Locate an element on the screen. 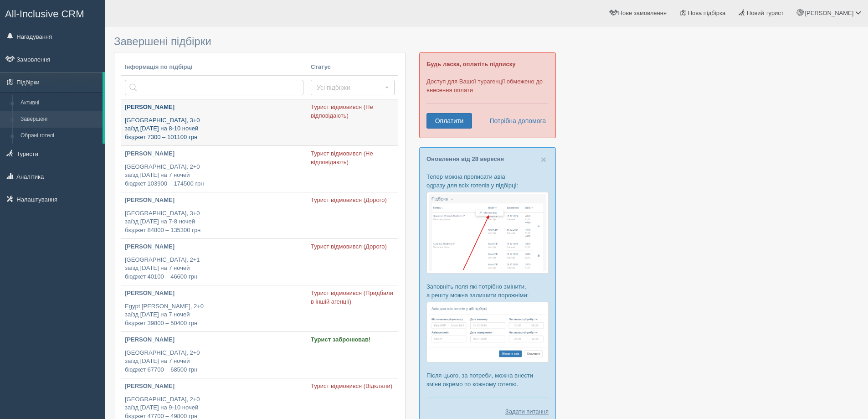 The width and height of the screenshot is (868, 419). div: Доступ для Вашої турагенції обмежено до внесення оплати is located at coordinates (488, 95).